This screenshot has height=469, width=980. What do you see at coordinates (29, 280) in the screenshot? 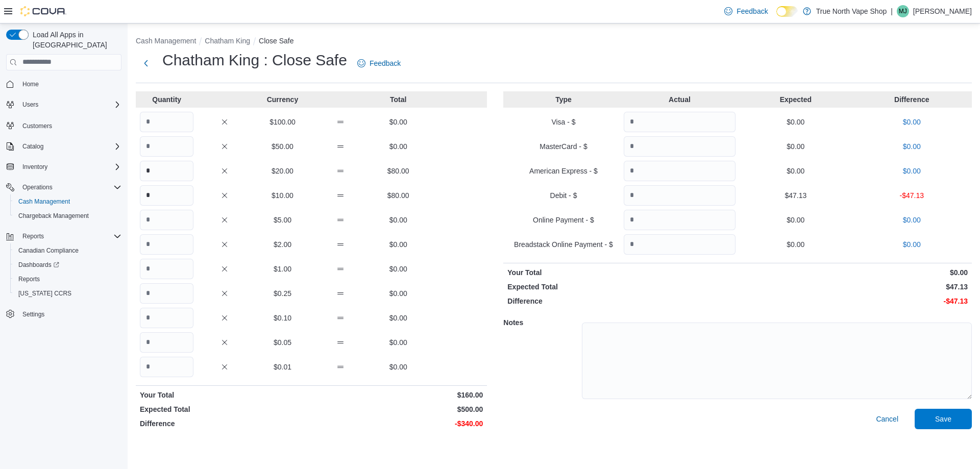
I see `a: Reports` at bounding box center [29, 280].